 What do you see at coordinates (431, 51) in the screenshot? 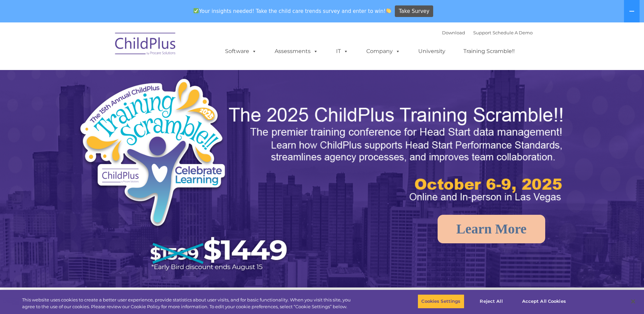
I see `a: University` at bounding box center [431, 51].